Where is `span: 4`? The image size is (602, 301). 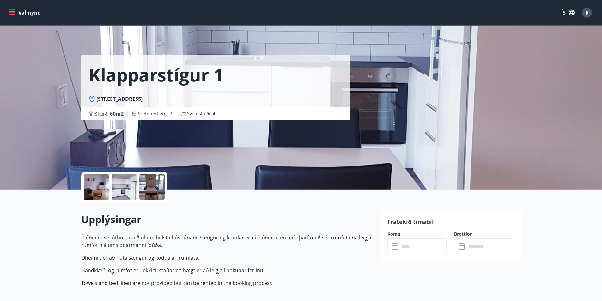 span: 4 is located at coordinates (214, 114).